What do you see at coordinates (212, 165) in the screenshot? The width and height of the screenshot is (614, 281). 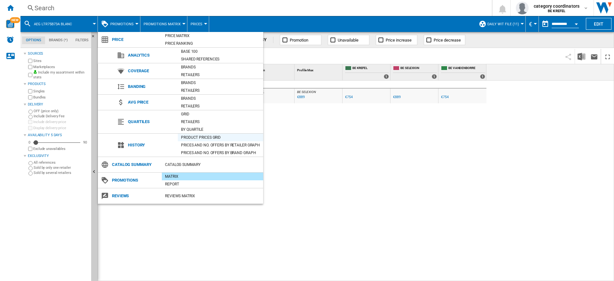 I see `div: Catalog Summary` at bounding box center [212, 165].